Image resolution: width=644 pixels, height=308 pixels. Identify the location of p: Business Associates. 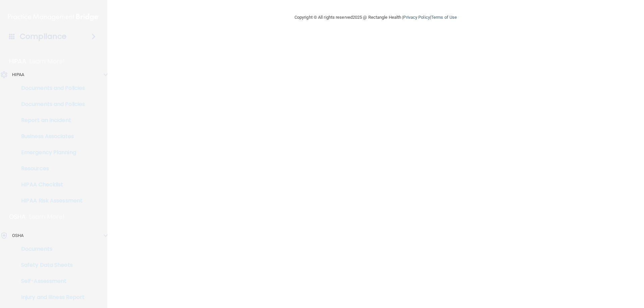
(50, 136).